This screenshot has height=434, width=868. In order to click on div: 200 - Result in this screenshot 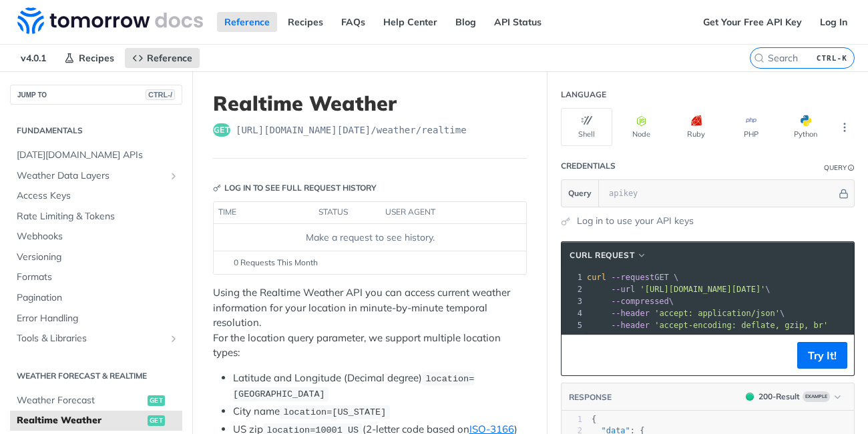, I will do `click(779, 397)`.